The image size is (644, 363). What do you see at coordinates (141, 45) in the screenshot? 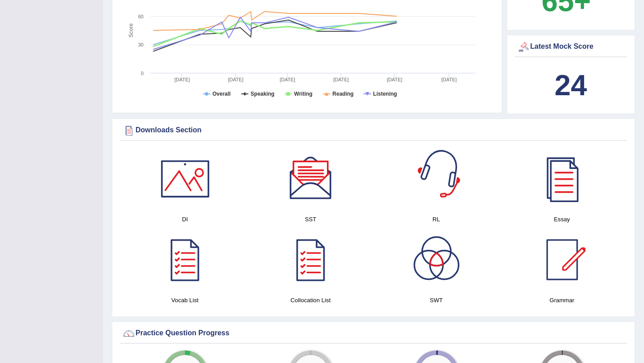
I see `text: 30` at bounding box center [141, 45].